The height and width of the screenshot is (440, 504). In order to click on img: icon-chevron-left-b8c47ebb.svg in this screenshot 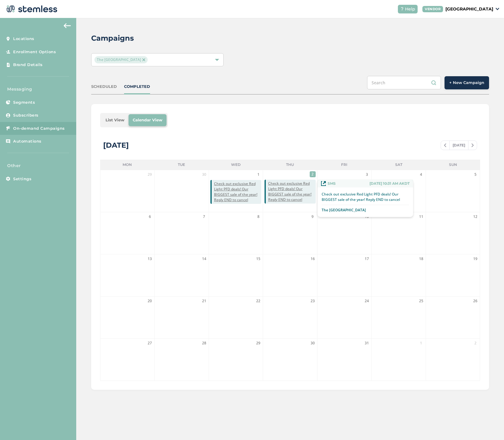, I will do `click(446, 145)`.